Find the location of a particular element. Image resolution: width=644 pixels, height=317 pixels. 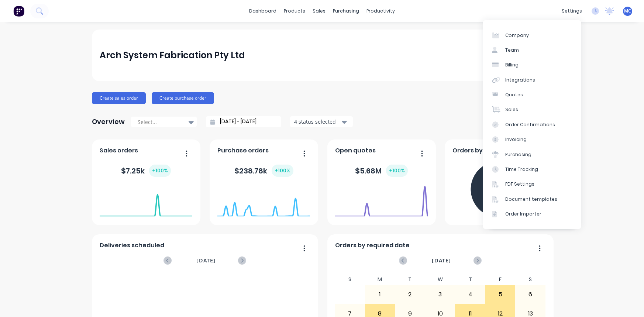

div: $ 238.78k is located at coordinates (264, 171).